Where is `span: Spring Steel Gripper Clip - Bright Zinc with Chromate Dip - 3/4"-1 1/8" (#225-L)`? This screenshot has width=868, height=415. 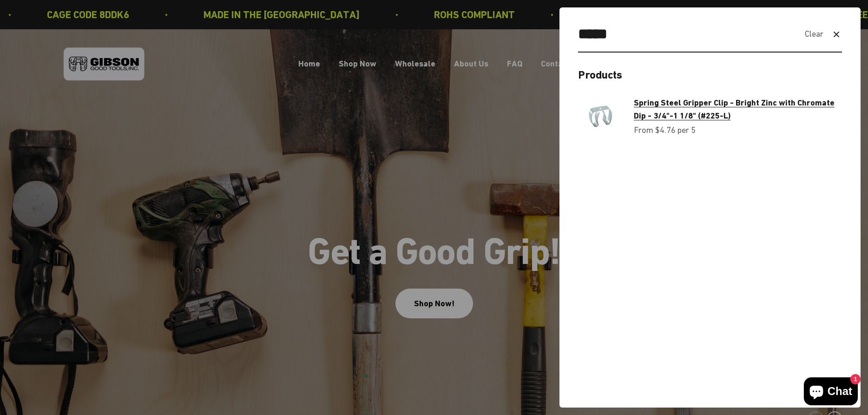 span: Spring Steel Gripper Clip - Bright Zinc with Chromate Dip - 3/4"-1 1/8" (#225-L) is located at coordinates (734, 109).